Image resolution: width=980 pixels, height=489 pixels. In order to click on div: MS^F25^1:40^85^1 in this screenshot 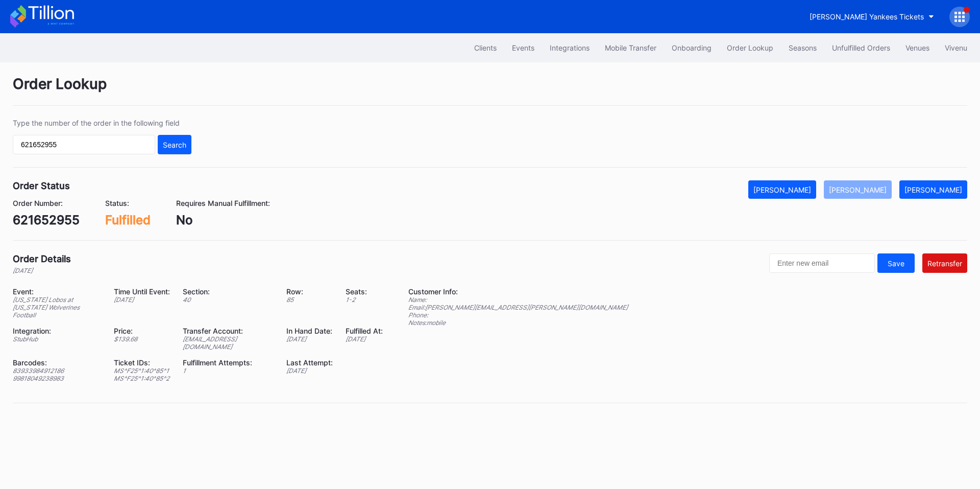, I will do `click(141, 370)`.